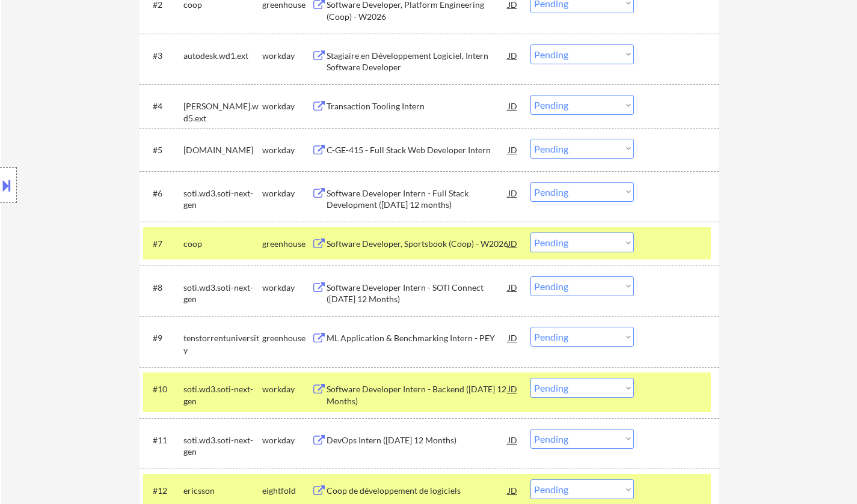 The width and height of the screenshot is (857, 504). I want to click on div: #10, so click(163, 389).